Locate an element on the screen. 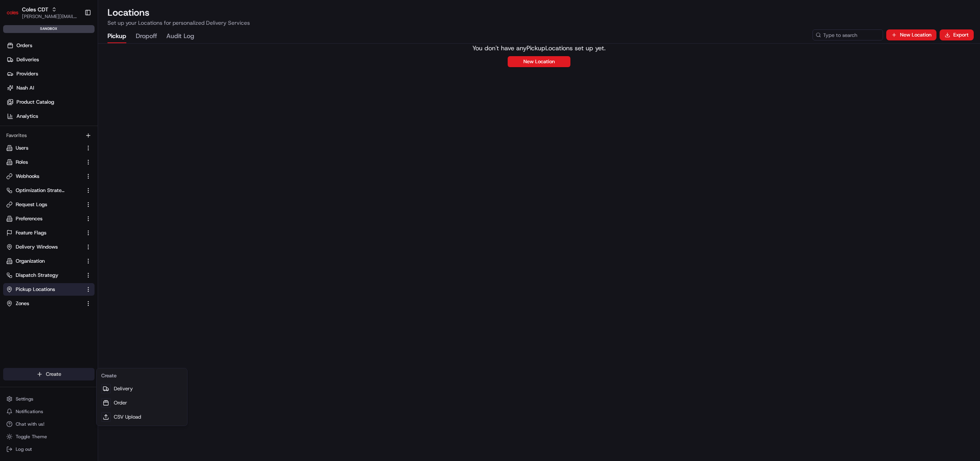 This screenshot has width=980, height=461. a: Order is located at coordinates (142, 403).